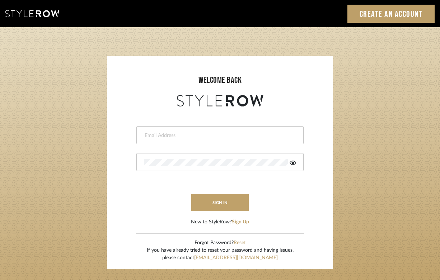  What do you see at coordinates (219, 136) in the screenshot?
I see `input: Email Address` at bounding box center [219, 136].